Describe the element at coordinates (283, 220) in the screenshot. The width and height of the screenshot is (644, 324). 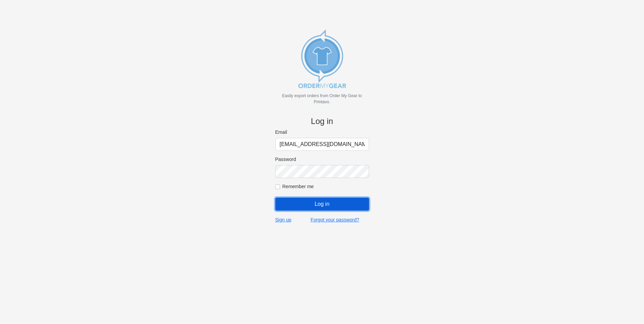
I see `a: Sign up` at that location.